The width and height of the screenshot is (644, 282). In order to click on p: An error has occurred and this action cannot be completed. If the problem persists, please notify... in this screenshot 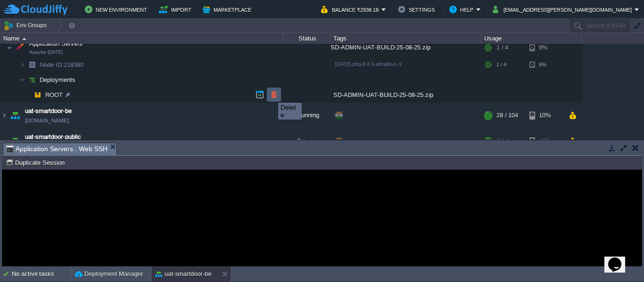, I will do `click(320, 57)`.